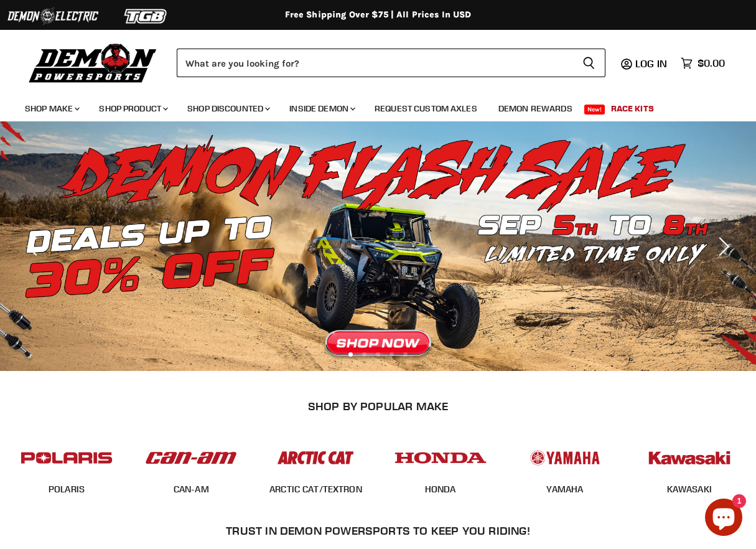 The height and width of the screenshot is (549, 756). What do you see at coordinates (425, 109) in the screenshot?
I see `a: Request Custom Axles` at bounding box center [425, 109].